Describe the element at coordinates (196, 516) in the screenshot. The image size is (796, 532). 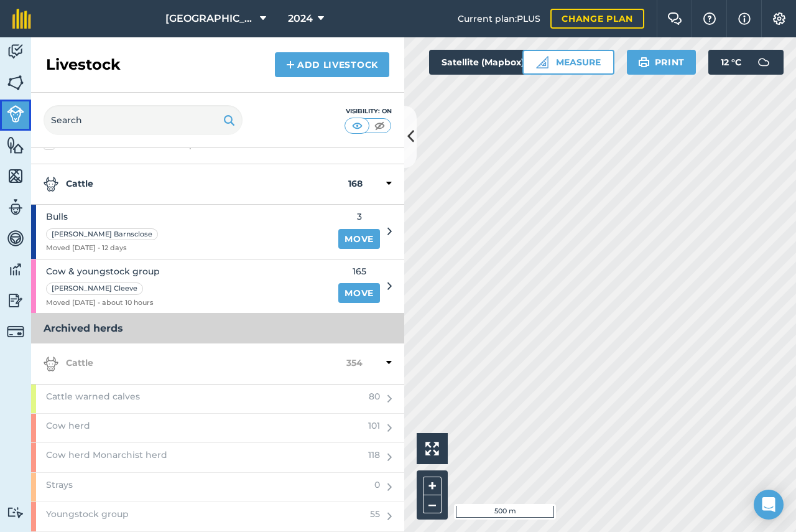
I see `a: Youngstock group` at that location.